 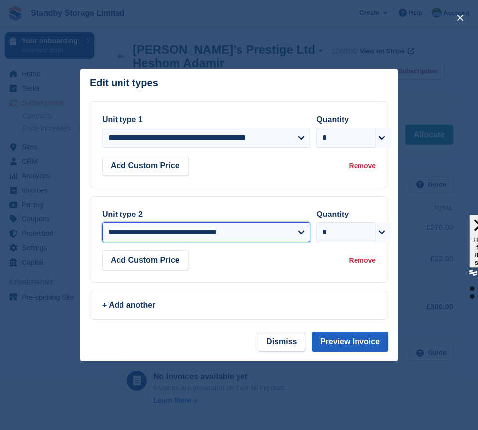 What do you see at coordinates (239, 305) in the screenshot?
I see `a: + Add another` at bounding box center [239, 305].